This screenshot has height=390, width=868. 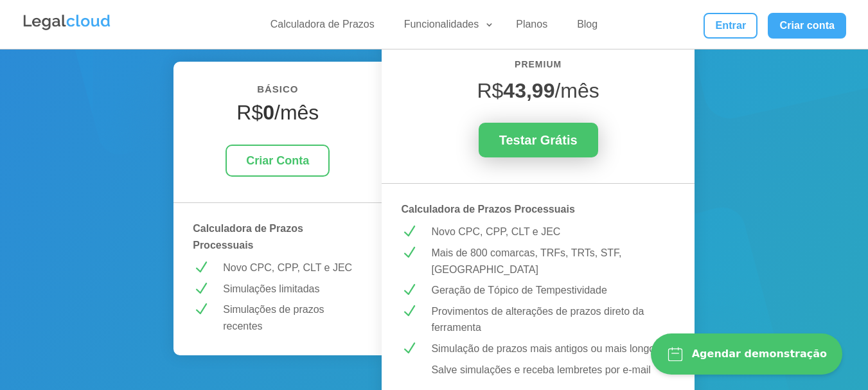 I want to click on a: Testar Grátis, so click(x=538, y=140).